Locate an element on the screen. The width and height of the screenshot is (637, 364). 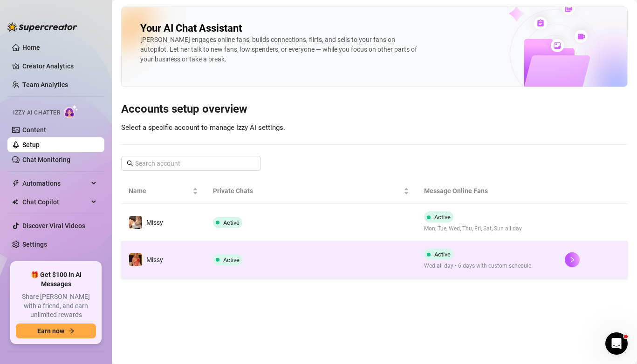
a: Home is located at coordinates (31, 48).